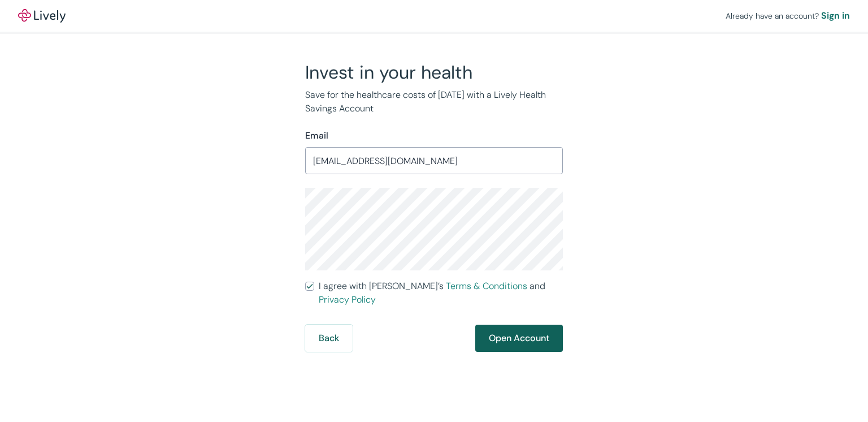 The width and height of the screenshot is (868, 422). Describe the element at coordinates (835, 16) in the screenshot. I see `a: Sign in` at that location.